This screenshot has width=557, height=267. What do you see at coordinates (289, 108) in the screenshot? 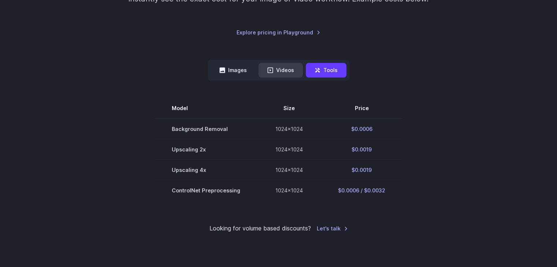
I see `th: Size` at bounding box center [289, 108].